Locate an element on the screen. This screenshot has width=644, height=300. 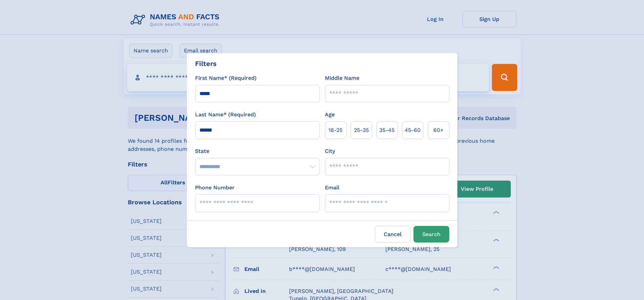
label: Phone Number is located at coordinates (215, 187).